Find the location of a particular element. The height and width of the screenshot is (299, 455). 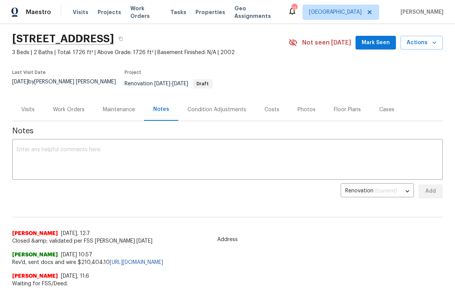

span: Geo Assignments is located at coordinates (256, 12).